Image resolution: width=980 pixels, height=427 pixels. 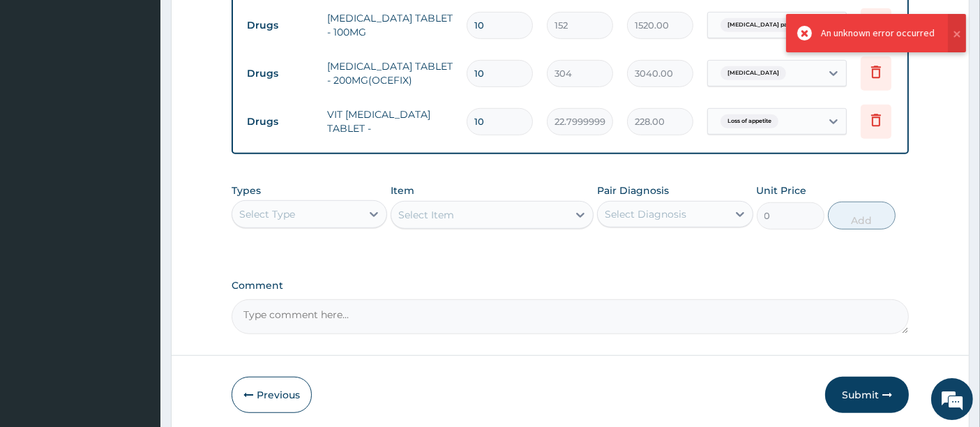 What do you see at coordinates (403, 191) in the screenshot?
I see `label: Item` at bounding box center [403, 191].